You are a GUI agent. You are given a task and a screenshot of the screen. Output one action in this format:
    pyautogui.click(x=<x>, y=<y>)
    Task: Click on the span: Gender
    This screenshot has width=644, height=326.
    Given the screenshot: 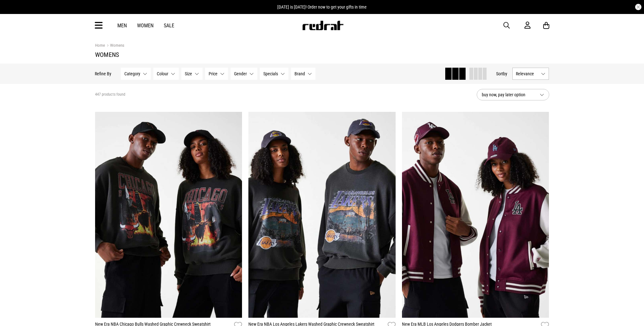 What is the action you would take?
    pyautogui.click(x=240, y=74)
    